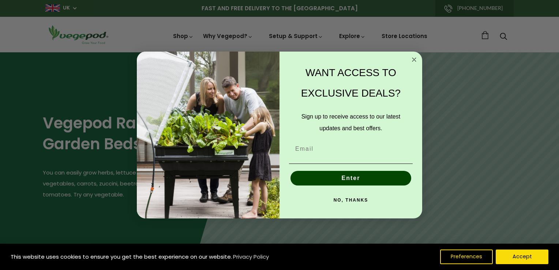 Image resolution: width=559 pixels, height=270 pixels. Describe the element at coordinates (467, 257) in the screenshot. I see `button: Preferences` at that location.